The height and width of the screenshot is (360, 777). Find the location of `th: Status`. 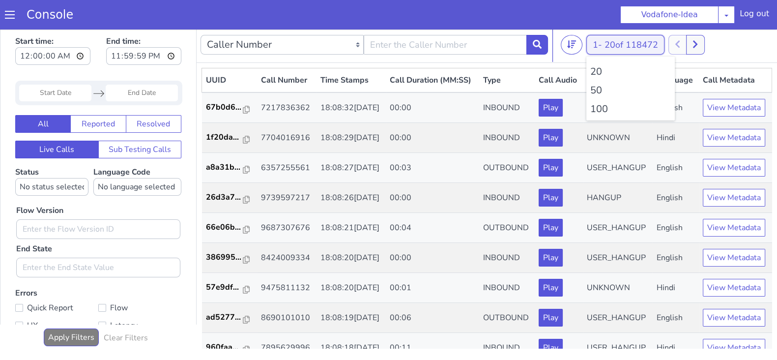

th: Status is located at coordinates (618, 54).